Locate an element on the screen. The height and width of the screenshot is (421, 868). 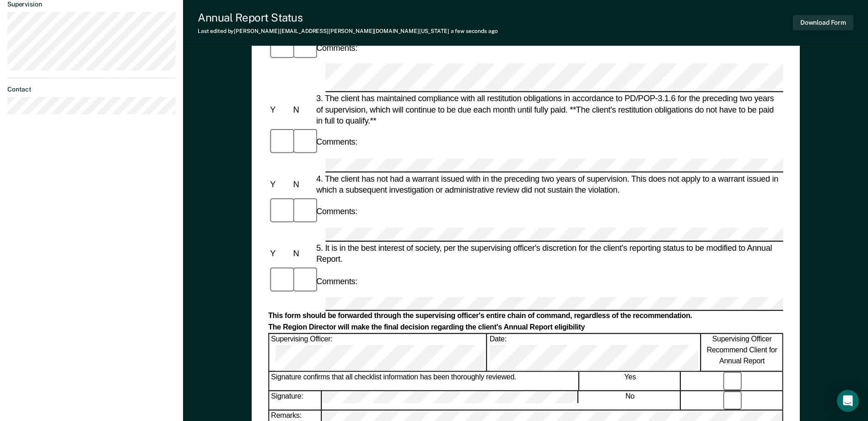
div: 4. The client has not had a warrant issued with in the preceding two years of supervision. This d... is located at coordinates (549, 184).